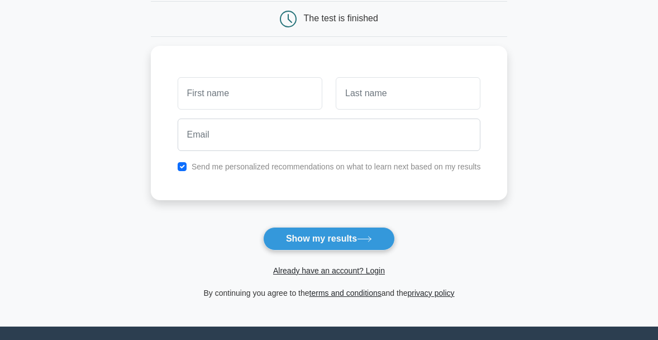  I want to click on input: Email, so click(329, 135).